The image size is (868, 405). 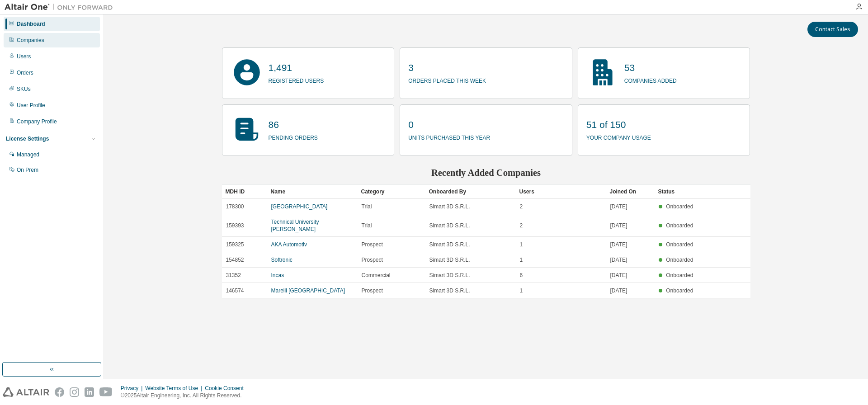 I want to click on a: Softronic, so click(x=282, y=260).